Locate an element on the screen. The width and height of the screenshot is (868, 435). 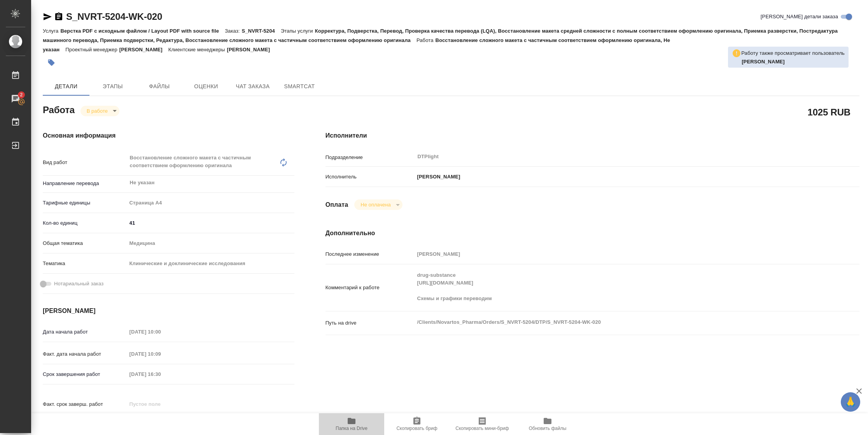
h4: Основная информация is located at coordinates (169, 136).